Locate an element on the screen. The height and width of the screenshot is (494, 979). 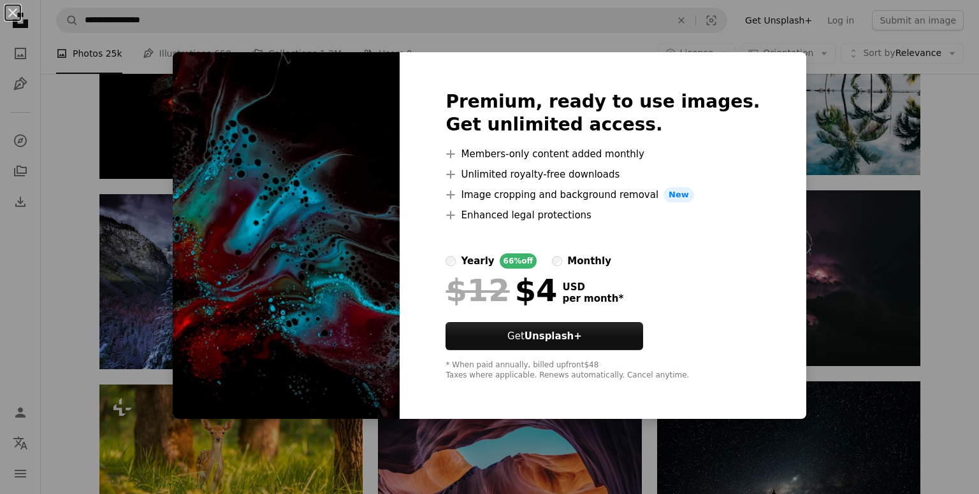
input: monthly is located at coordinates (557, 261).